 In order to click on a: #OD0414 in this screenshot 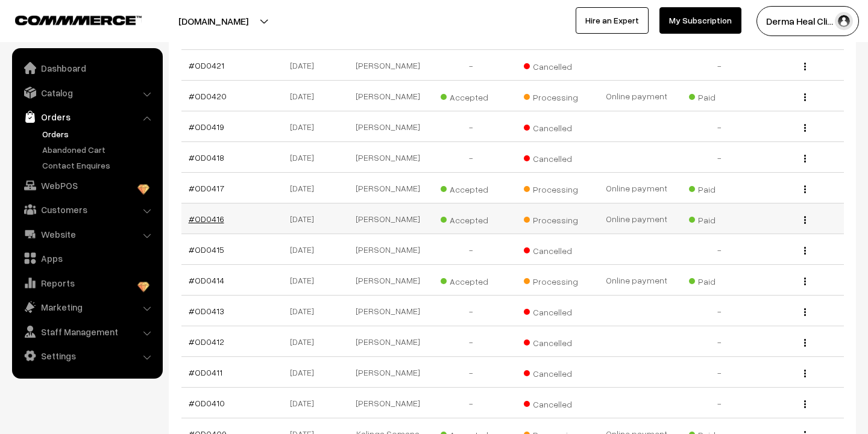, I will do `click(206, 280)`.